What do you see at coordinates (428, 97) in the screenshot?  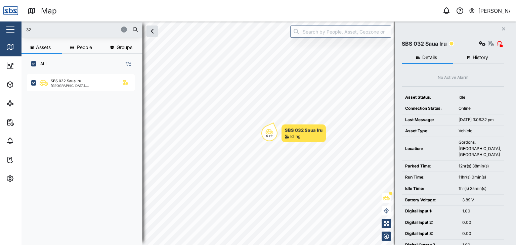 I see `div: Asset Status:` at bounding box center [428, 97].